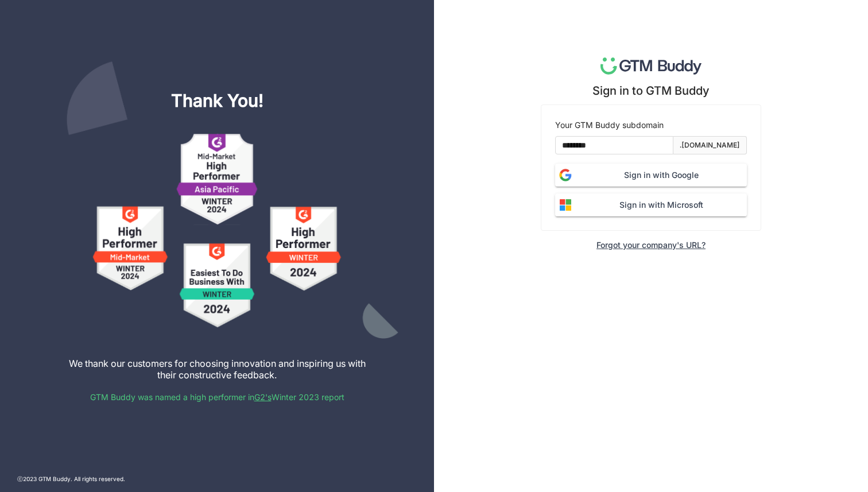 The width and height of the screenshot is (868, 492). What do you see at coordinates (651, 205) in the screenshot?
I see `button: Sign in with Microsoft` at bounding box center [651, 205].